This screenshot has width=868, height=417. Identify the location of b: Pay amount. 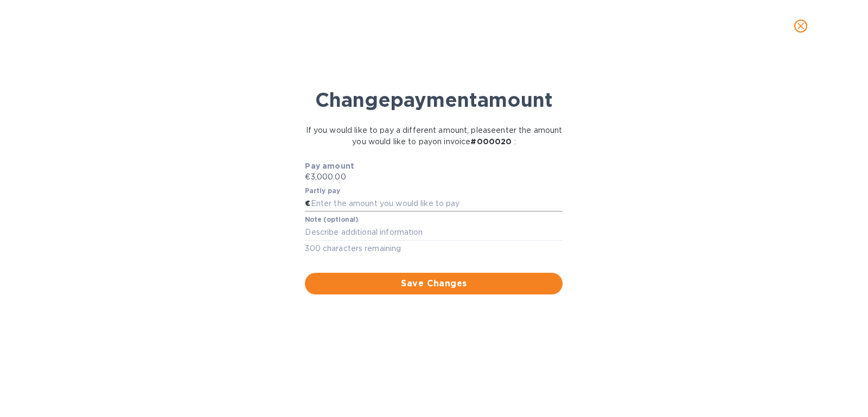
(330, 166).